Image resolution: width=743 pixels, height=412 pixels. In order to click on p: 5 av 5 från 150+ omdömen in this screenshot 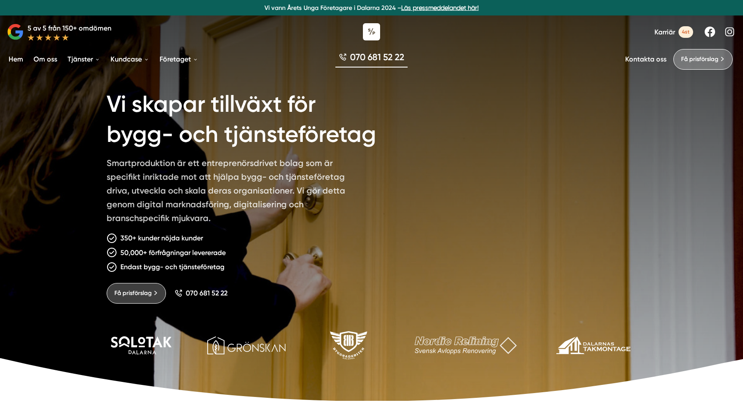, I will do `click(69, 28)`.